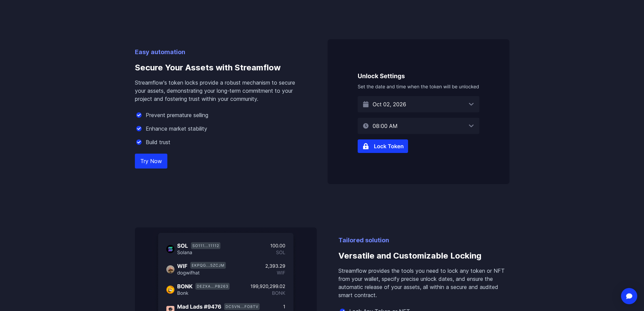  I want to click on p: Easy automation, so click(221, 52).